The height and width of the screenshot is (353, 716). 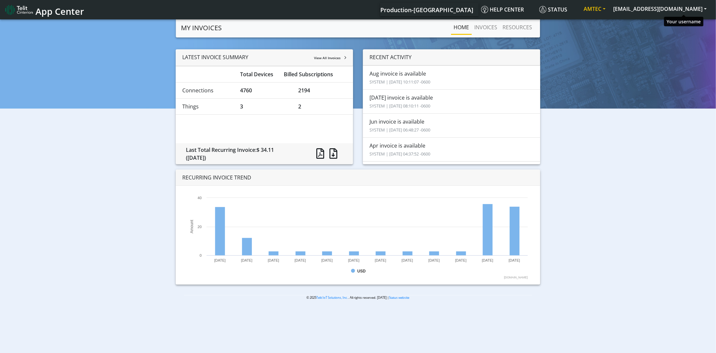 I want to click on a: App Center, so click(x=44, y=10).